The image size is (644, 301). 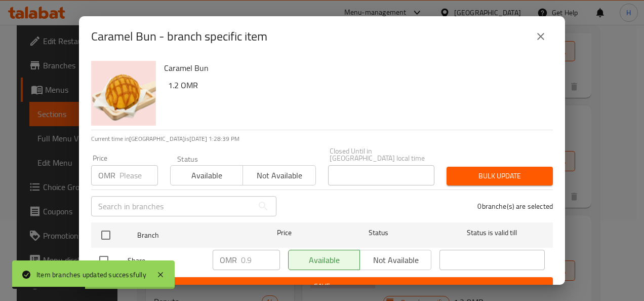 I want to click on span: Branch, so click(x=190, y=235).